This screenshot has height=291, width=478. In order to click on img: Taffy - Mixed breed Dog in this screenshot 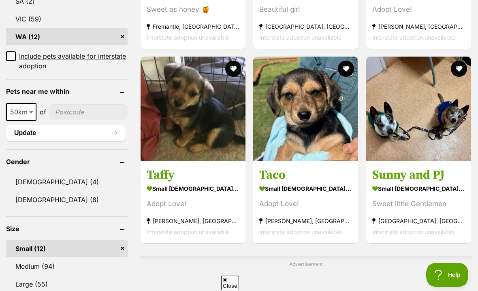, I will do `click(193, 109)`.